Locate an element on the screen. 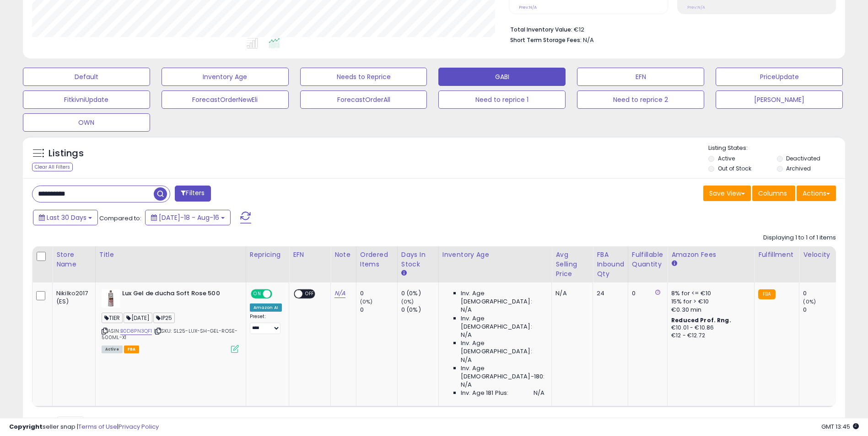 The height and width of the screenshot is (436, 868). label: Deactivated is located at coordinates (803, 158).